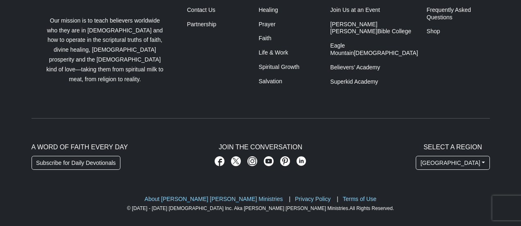 The image size is (521, 226). I want to click on a: Privacy Policy, so click(313, 199).